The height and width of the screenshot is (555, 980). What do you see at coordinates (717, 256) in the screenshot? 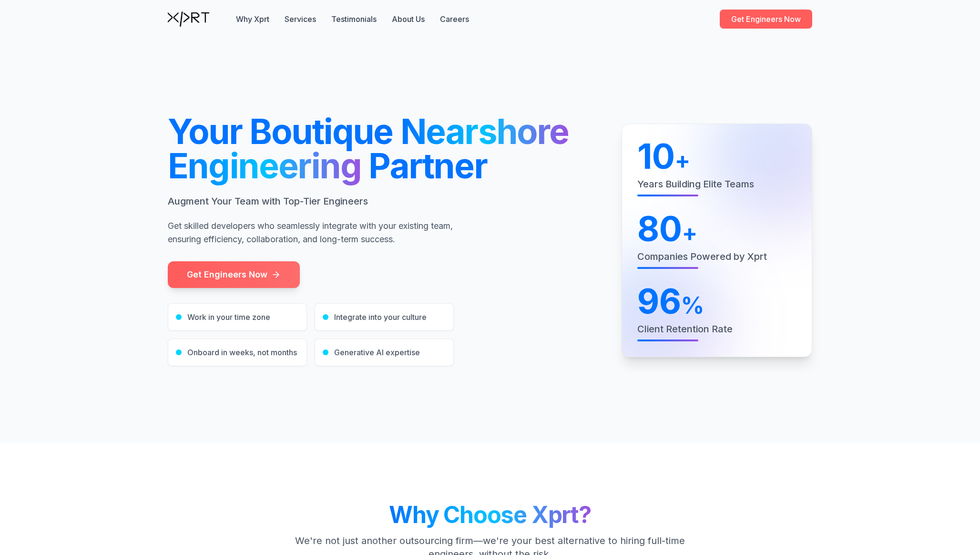
I see `p: Companies Powered by Xprt` at bounding box center [717, 256].